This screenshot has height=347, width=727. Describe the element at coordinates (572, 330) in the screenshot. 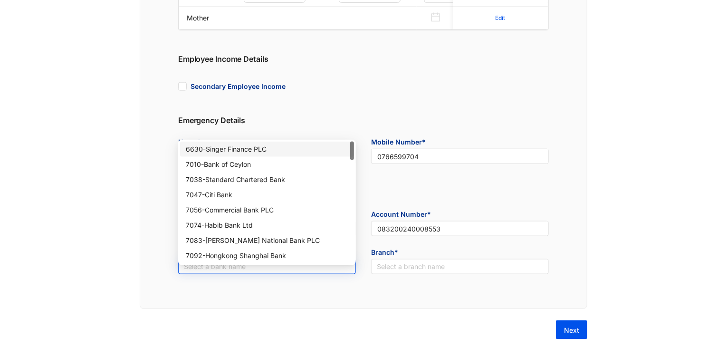

I see `span: Next` at that location.